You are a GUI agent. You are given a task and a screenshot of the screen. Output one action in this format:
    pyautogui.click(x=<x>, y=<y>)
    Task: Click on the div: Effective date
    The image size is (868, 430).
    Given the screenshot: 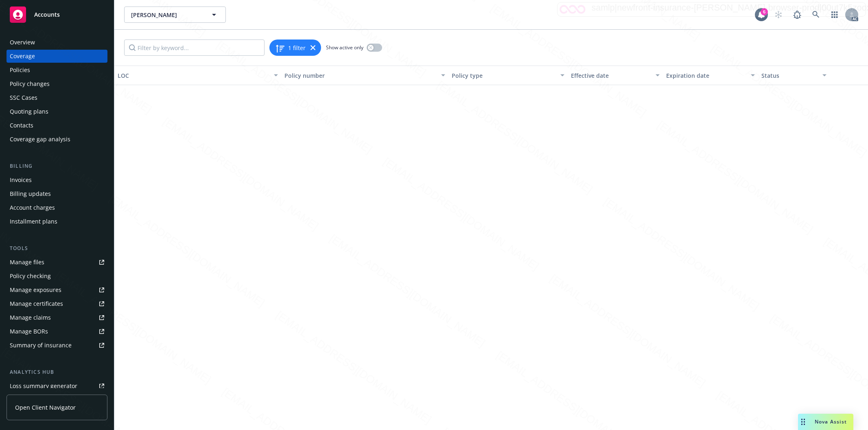 What is the action you would take?
    pyautogui.click(x=611, y=76)
    